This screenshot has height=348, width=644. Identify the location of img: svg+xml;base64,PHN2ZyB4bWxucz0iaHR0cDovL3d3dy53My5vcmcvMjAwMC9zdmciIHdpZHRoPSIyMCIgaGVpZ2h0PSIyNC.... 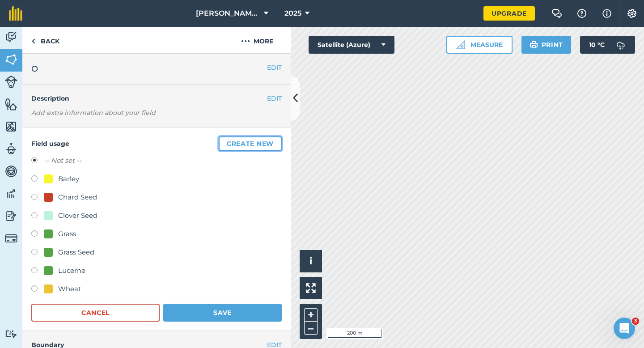
(245, 41).